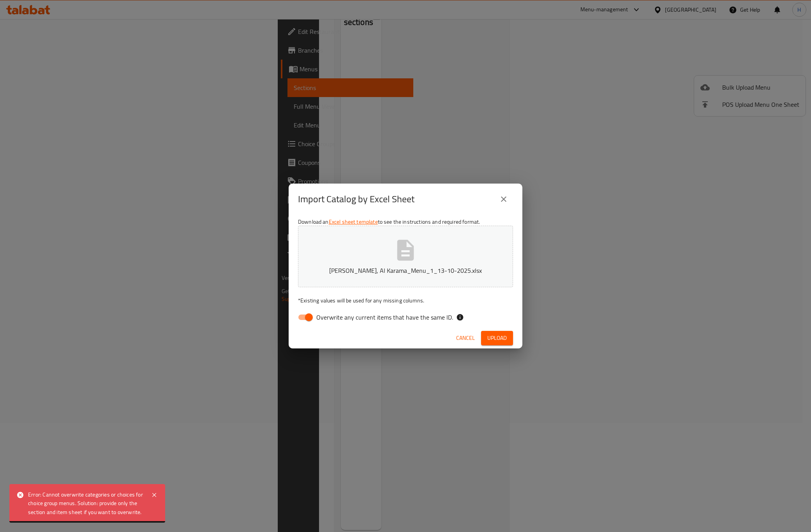 This screenshot has height=532, width=811. Describe the element at coordinates (353, 222) in the screenshot. I see `a: Excel sheet template` at that location.